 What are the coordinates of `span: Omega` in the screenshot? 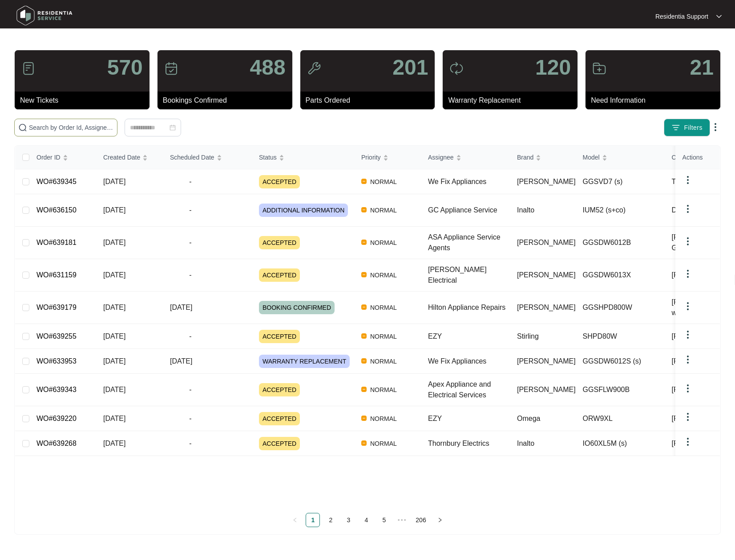 It's located at (528, 418).